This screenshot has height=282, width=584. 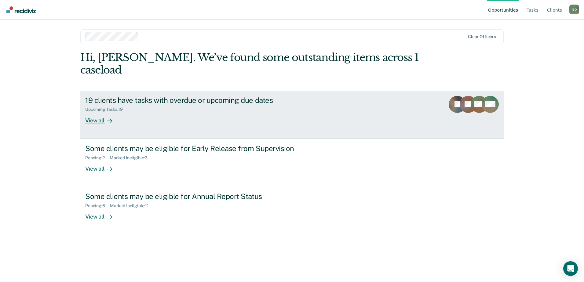 What do you see at coordinates (132, 206) in the screenshot?
I see `div: Marked Ineligible : 11` at bounding box center [132, 206].